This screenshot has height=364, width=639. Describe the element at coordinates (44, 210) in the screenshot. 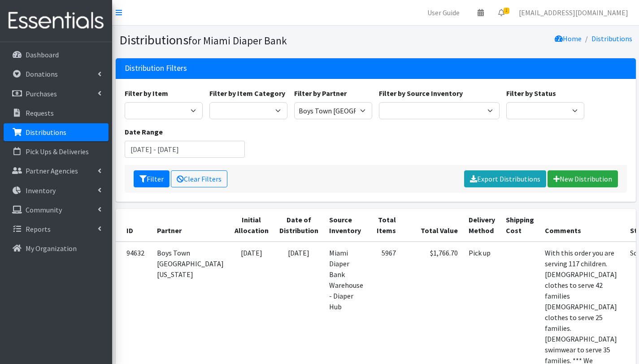

I see `p: Community` at that location.